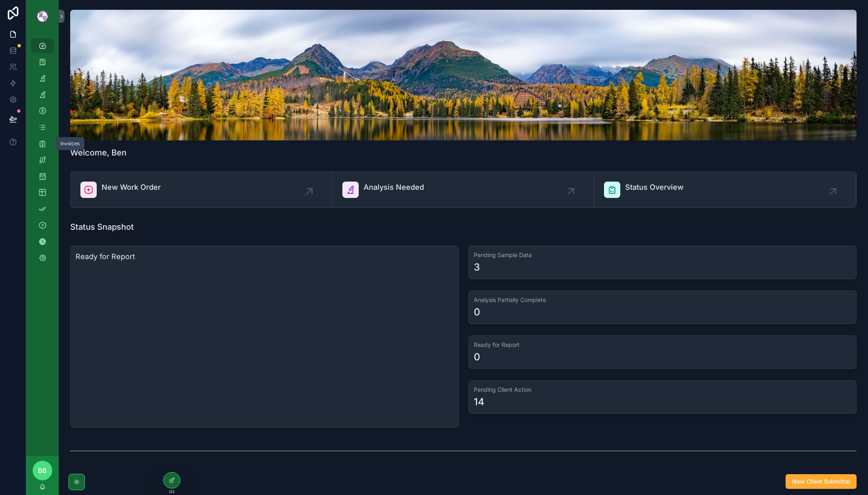  Describe the element at coordinates (42, 154) in the screenshot. I see `div: scrollable content` at that location.